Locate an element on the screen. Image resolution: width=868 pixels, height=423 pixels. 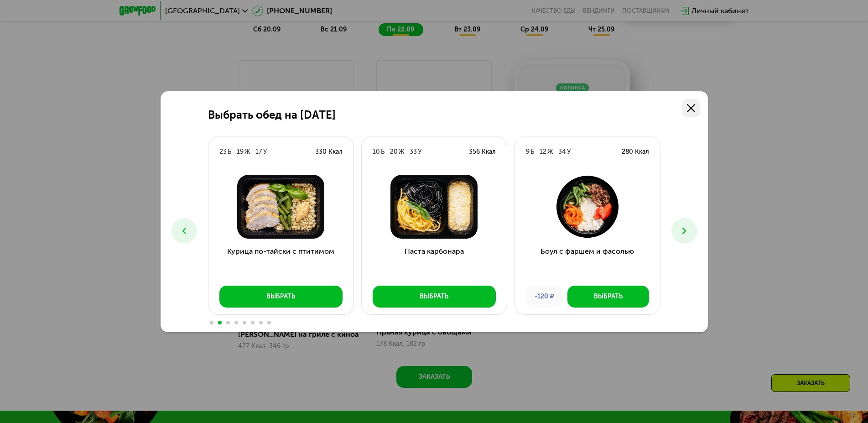
img: Паста карбонара is located at coordinates (434, 207).